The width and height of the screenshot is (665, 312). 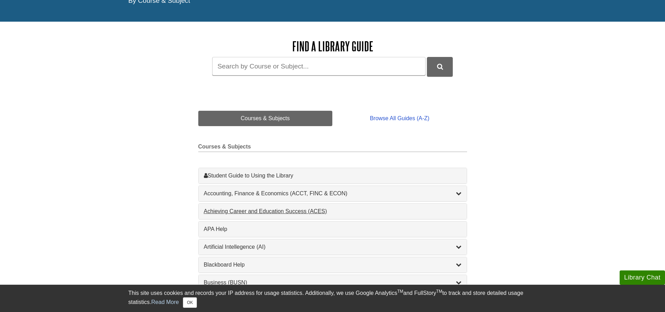 What do you see at coordinates (319, 66) in the screenshot?
I see `input: Search by Course or Subject...` at bounding box center [319, 66].